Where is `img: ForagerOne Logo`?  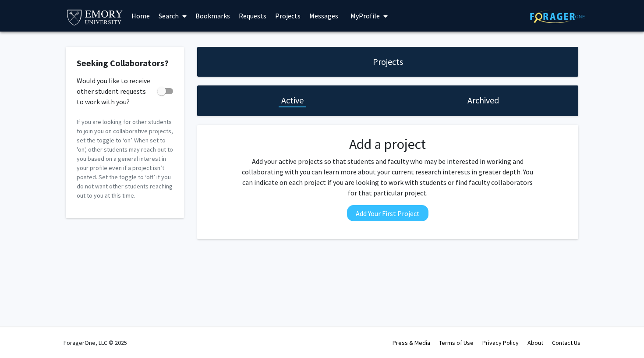 img: ForagerOne Logo is located at coordinates (557, 16).